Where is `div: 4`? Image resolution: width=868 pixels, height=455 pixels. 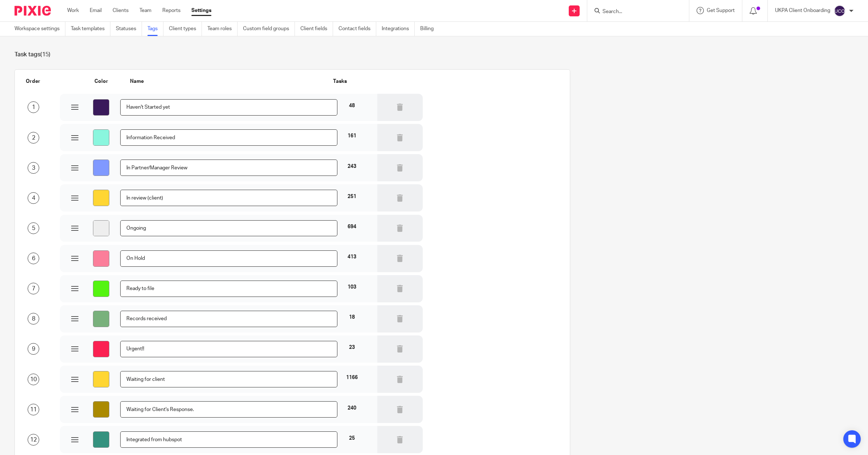
div: 4 is located at coordinates (33, 198).